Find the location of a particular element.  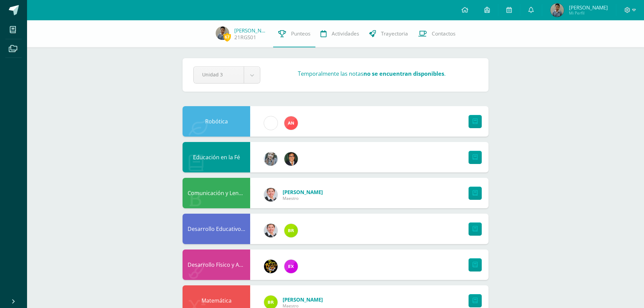

a: Unidad 3 is located at coordinates (227, 75).